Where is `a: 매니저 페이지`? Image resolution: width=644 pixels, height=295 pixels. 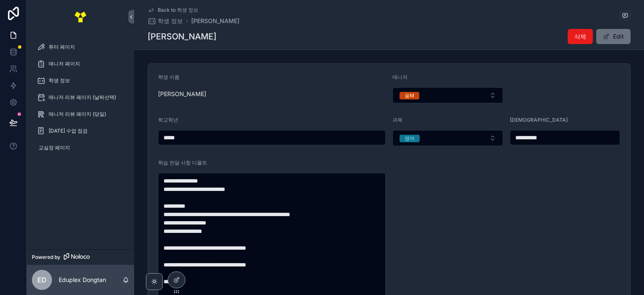
a: 매니저 페이지 is located at coordinates (81, 64).